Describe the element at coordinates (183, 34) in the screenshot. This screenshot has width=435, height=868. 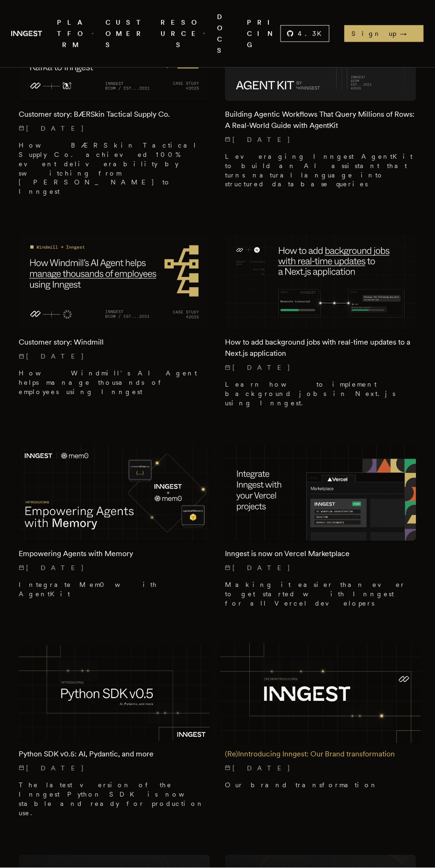
I see `span: RESOURCES` at that location.